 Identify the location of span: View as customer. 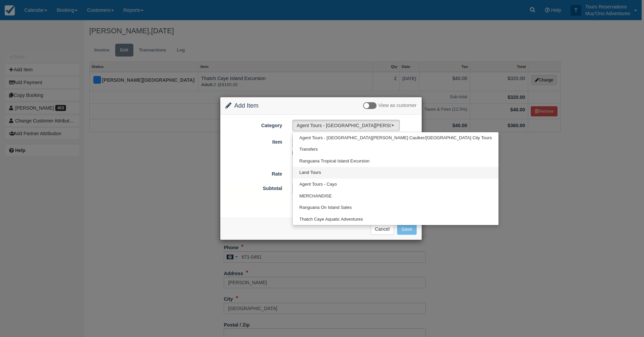
(397, 106).